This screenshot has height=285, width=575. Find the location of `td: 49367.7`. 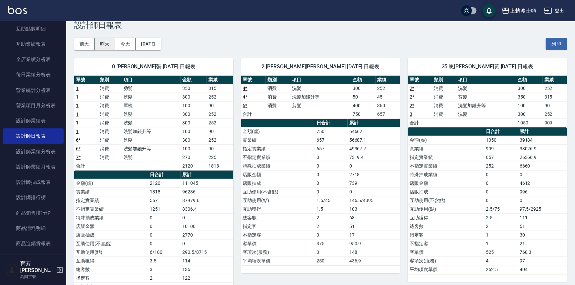

td: 49367.7 is located at coordinates (374, 149).